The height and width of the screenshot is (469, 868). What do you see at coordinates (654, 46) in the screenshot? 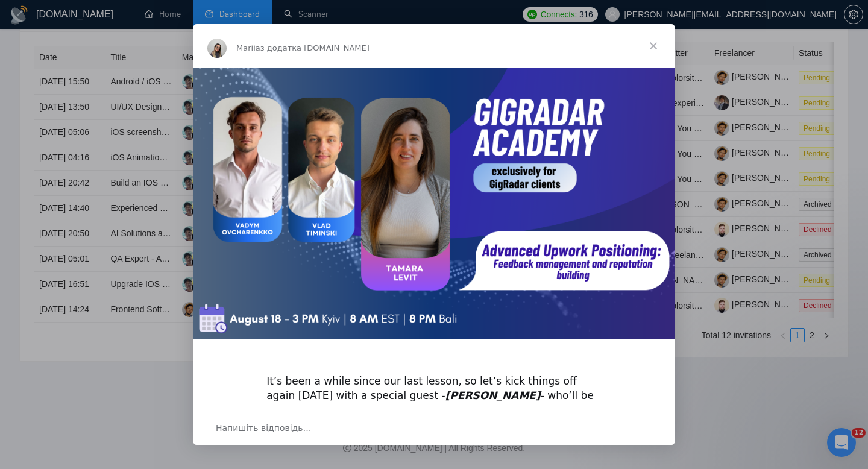
I see `span: Закрити` at bounding box center [654, 46].